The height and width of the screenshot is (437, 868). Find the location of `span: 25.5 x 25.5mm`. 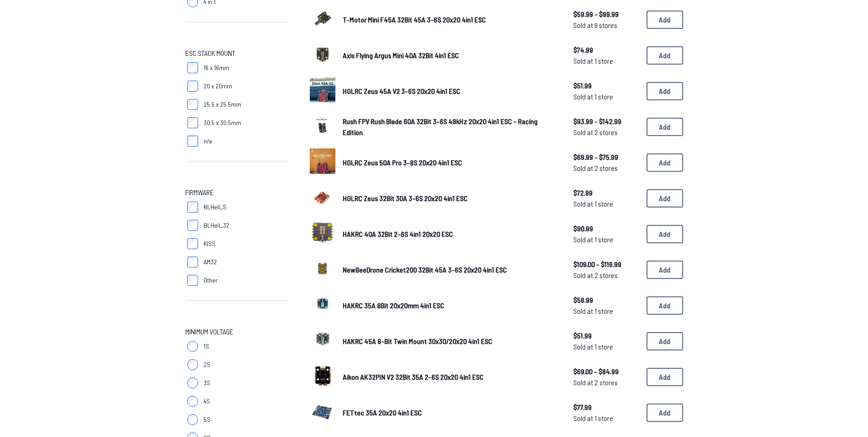

span: 25.5 x 25.5mm is located at coordinates (222, 104).